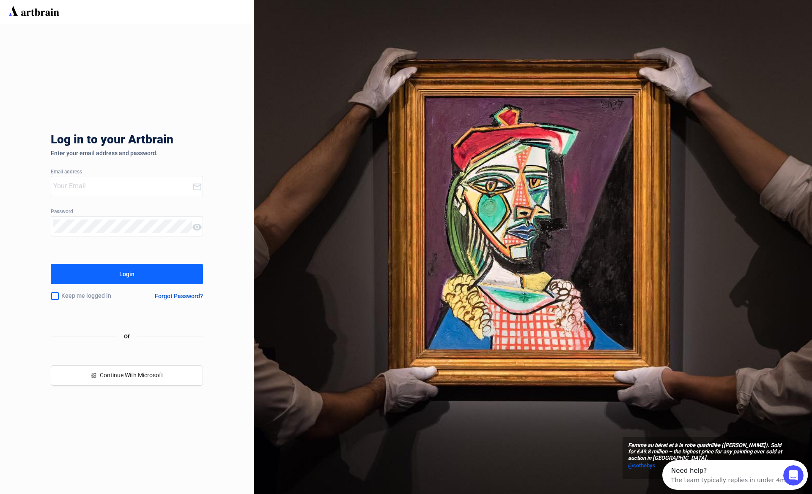 This screenshot has height=494, width=812. What do you see at coordinates (127, 336) in the screenshot?
I see `span: or` at bounding box center [127, 336].